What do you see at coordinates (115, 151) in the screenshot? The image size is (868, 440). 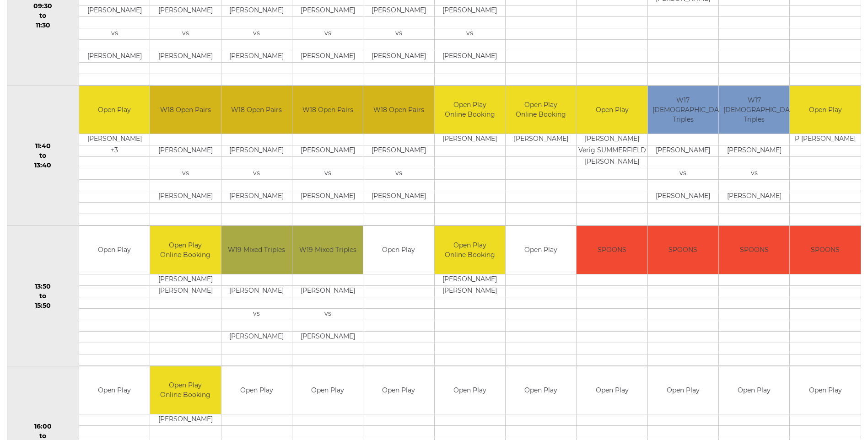 I see `td: +3` at bounding box center [115, 151].